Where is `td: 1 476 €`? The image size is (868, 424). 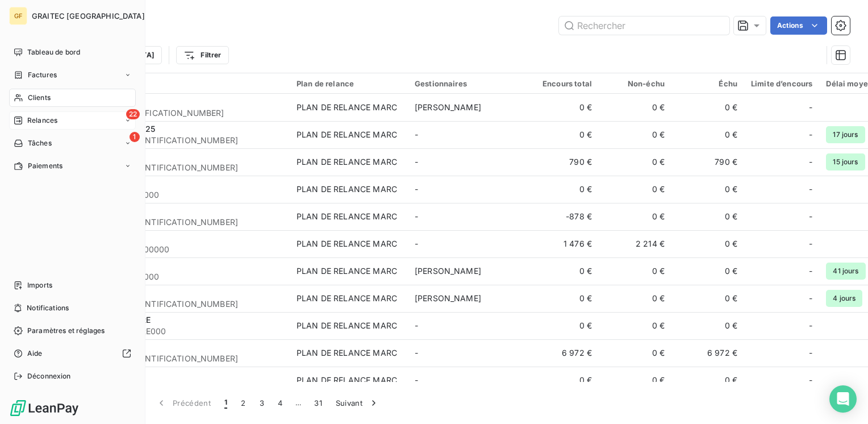
td: 1 476 € is located at coordinates (562, 244).